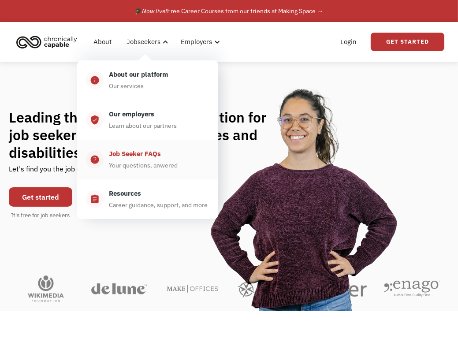  Describe the element at coordinates (158, 205) in the screenshot. I see `div: Career guidance, support, and more` at that location.